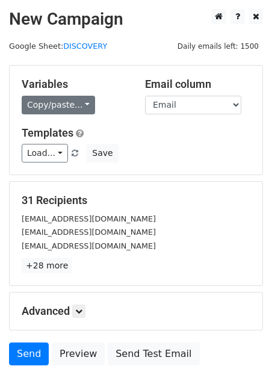  Describe the element at coordinates (153, 354) in the screenshot. I see `a: Send Test Email` at that location.